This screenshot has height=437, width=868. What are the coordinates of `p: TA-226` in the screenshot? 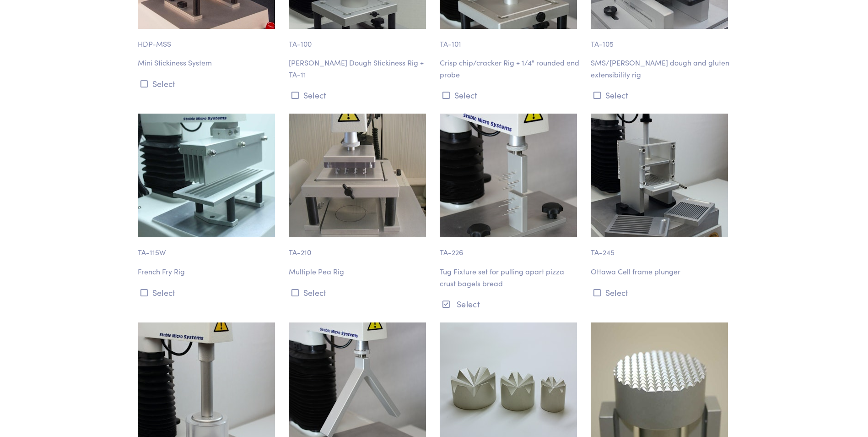 It's located at (510, 248).